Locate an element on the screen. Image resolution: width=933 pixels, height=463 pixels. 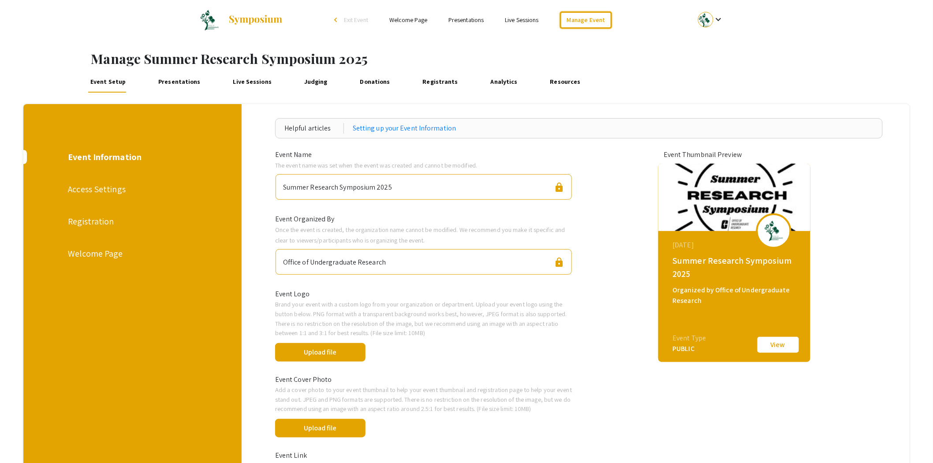
div: Welcome Page is located at coordinates (132, 254).